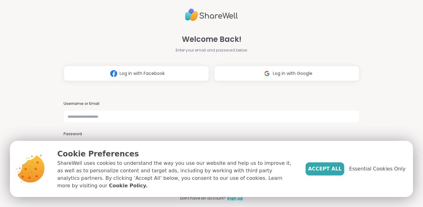  What do you see at coordinates (212, 50) in the screenshot?
I see `span: Enter your email and password below` at bounding box center [212, 50].